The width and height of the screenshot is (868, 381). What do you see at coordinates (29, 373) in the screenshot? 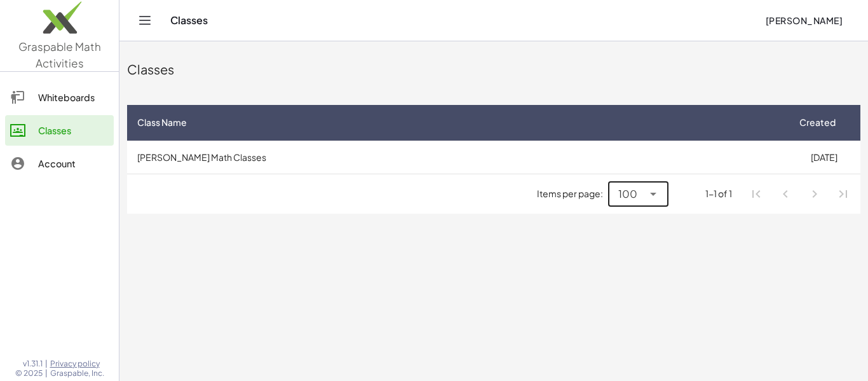
I see `span: © 2025` at bounding box center [29, 373].